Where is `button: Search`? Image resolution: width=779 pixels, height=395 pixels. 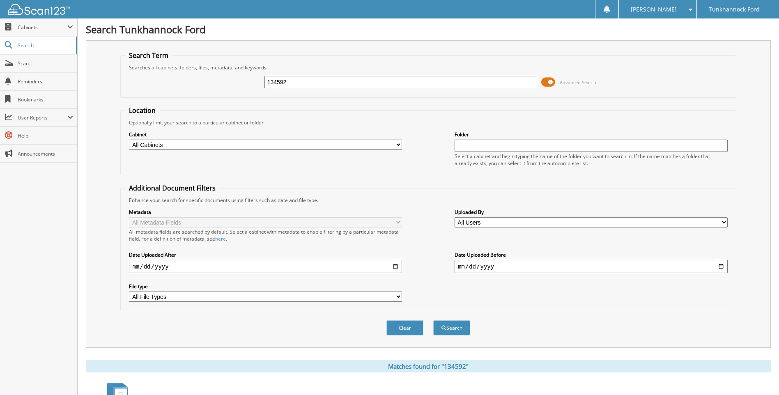 button: Search is located at coordinates (452, 328).